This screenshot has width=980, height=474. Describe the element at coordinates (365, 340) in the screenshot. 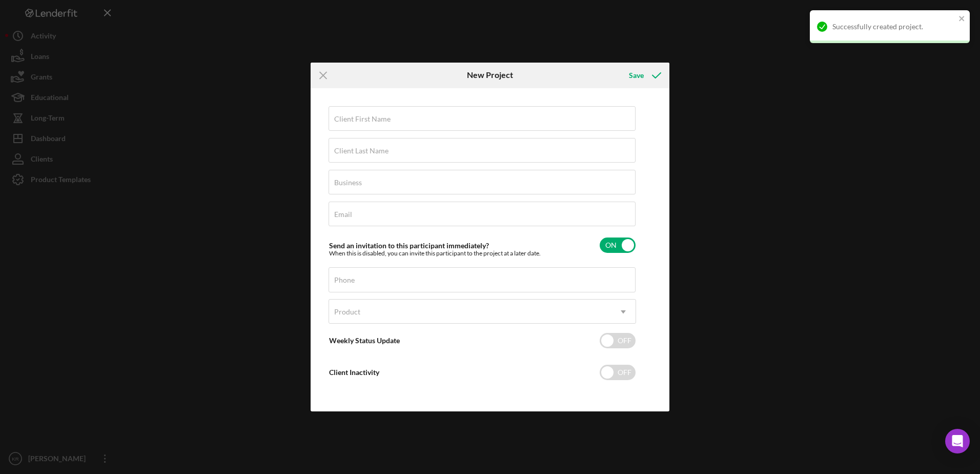

I see `label: Weekly Status Update` at that location.